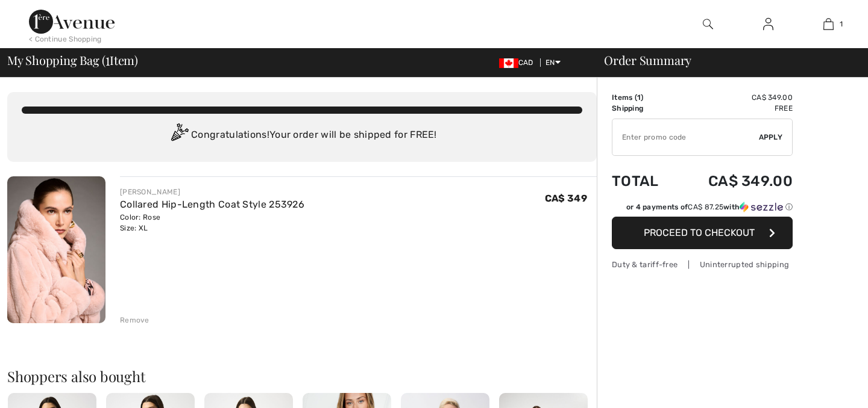  Describe the element at coordinates (768, 24) in the screenshot. I see `a: Sign In` at that location.